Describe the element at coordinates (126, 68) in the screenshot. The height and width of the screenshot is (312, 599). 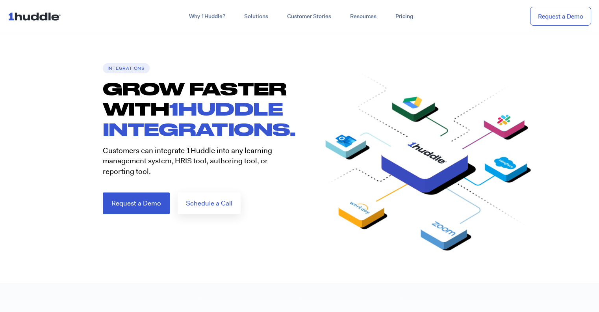
I see `h6: Integrations` at that location.